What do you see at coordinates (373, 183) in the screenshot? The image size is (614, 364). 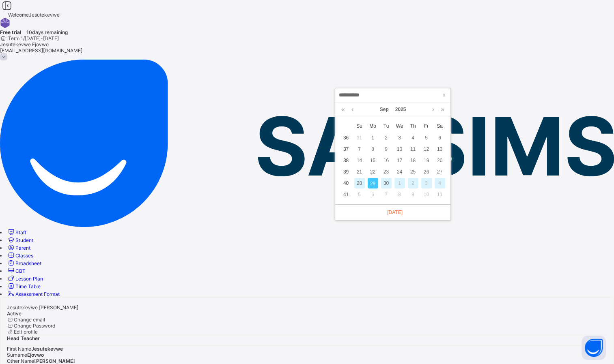 I see `td: September 29, 2025` at bounding box center [373, 183].